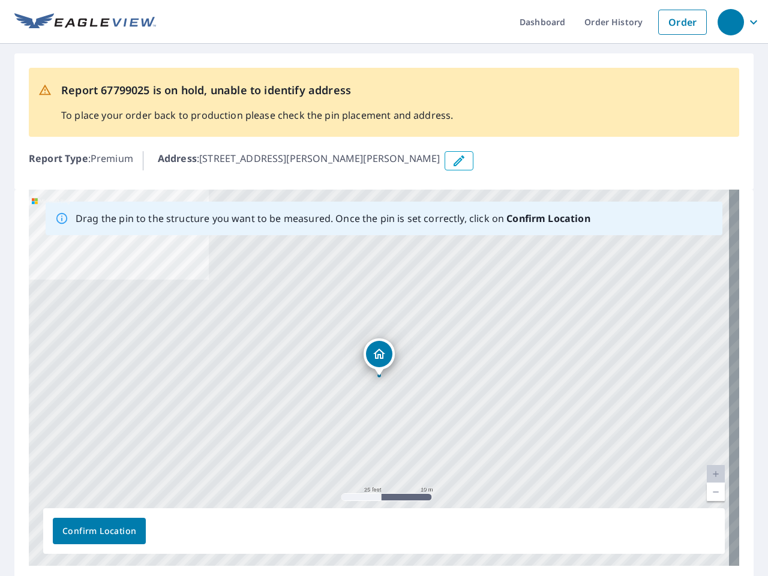 Image resolution: width=768 pixels, height=576 pixels. I want to click on a: Current Level 20, Zoom Out, so click(716, 492).